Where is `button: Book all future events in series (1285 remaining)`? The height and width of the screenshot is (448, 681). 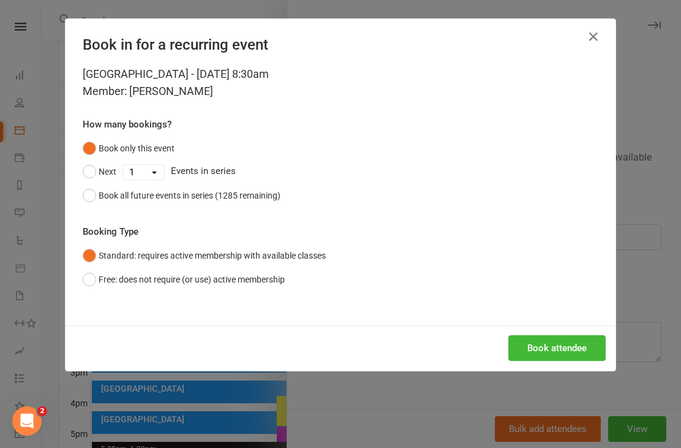 button: Book all future events in series (1285 remaining) is located at coordinates (181, 195).